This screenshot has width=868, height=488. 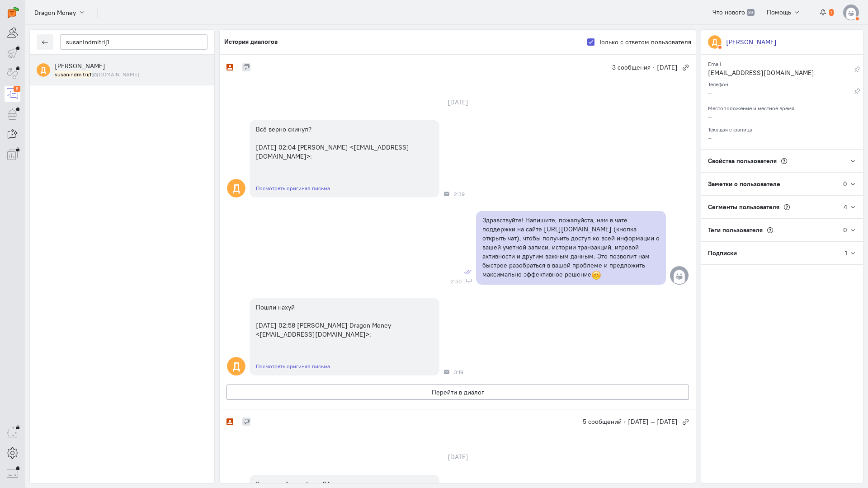 I want to click on span: Что нового, so click(x=728, y=13).